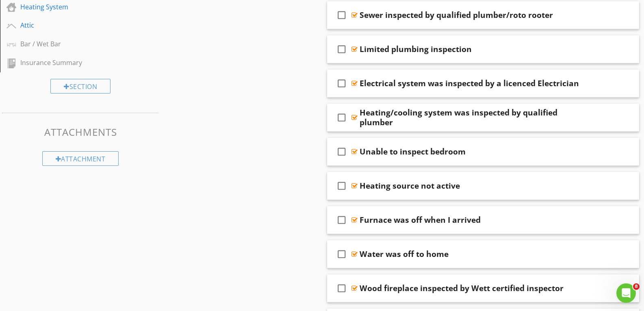 The image size is (644, 311). Describe the element at coordinates (456, 15) in the screenshot. I see `div: Sewer inspected by qualified plumber/roto rooter` at that location.